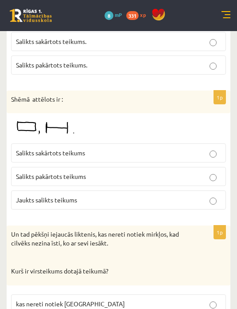  Describe the element at coordinates (133, 16) in the screenshot. I see `span: 331` at that location.